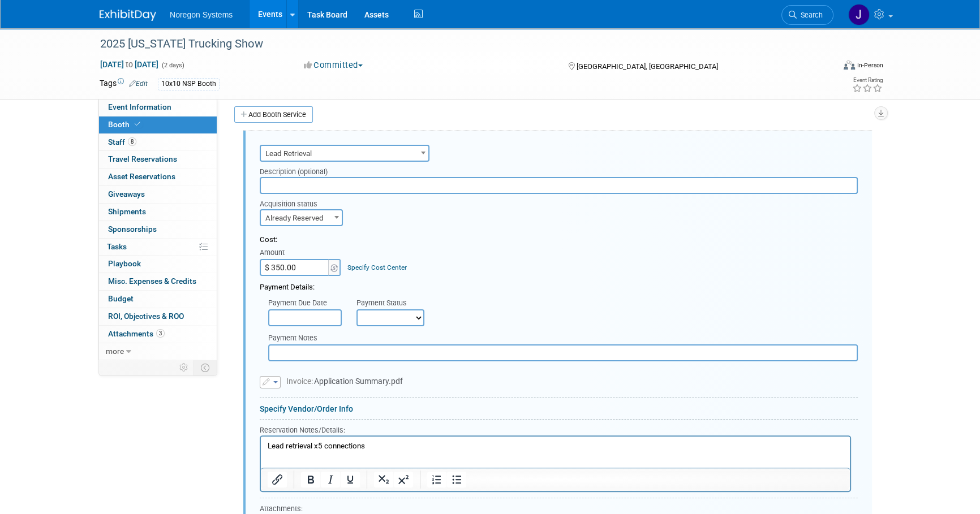 The height and width of the screenshot is (514, 980). What do you see at coordinates (299, 381) in the screenshot?
I see `span: Invoice:` at bounding box center [299, 381].